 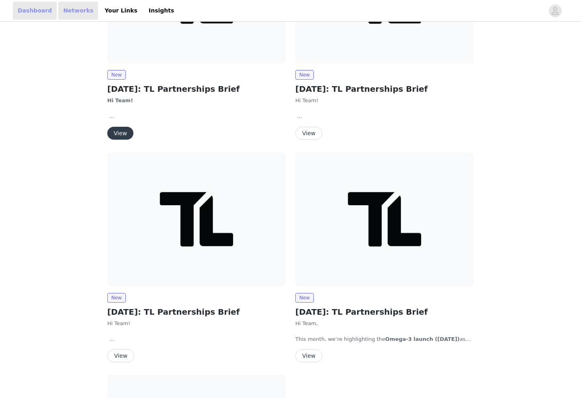 What do you see at coordinates (385, 323) in the screenshot?
I see `p: Hi Team,` at bounding box center [385, 323].